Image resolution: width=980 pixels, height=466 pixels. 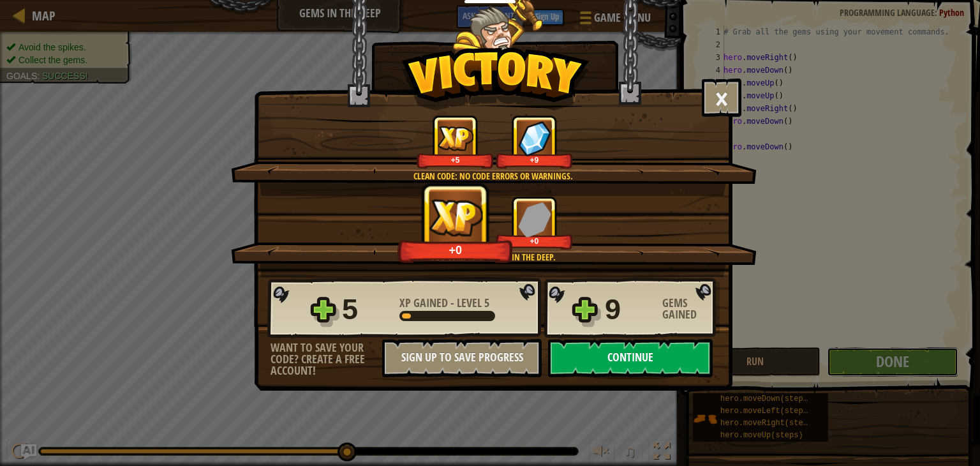 I want to click on span: 5, so click(x=487, y=302).